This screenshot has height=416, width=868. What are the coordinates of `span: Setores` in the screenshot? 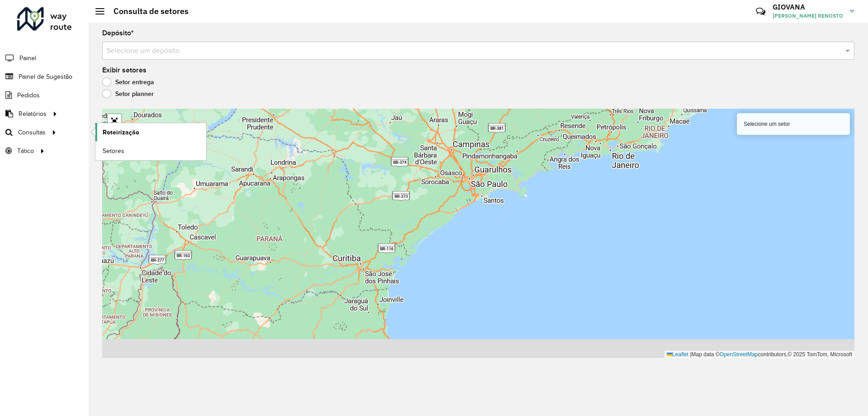 It's located at (113, 151).